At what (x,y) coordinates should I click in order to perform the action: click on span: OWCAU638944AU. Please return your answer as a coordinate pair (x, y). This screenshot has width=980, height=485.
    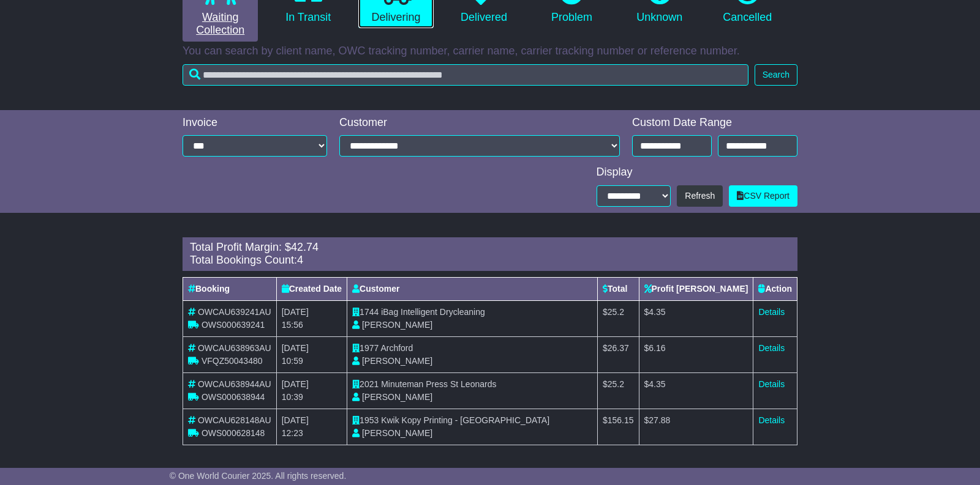
    Looking at the image, I should click on (235, 384).